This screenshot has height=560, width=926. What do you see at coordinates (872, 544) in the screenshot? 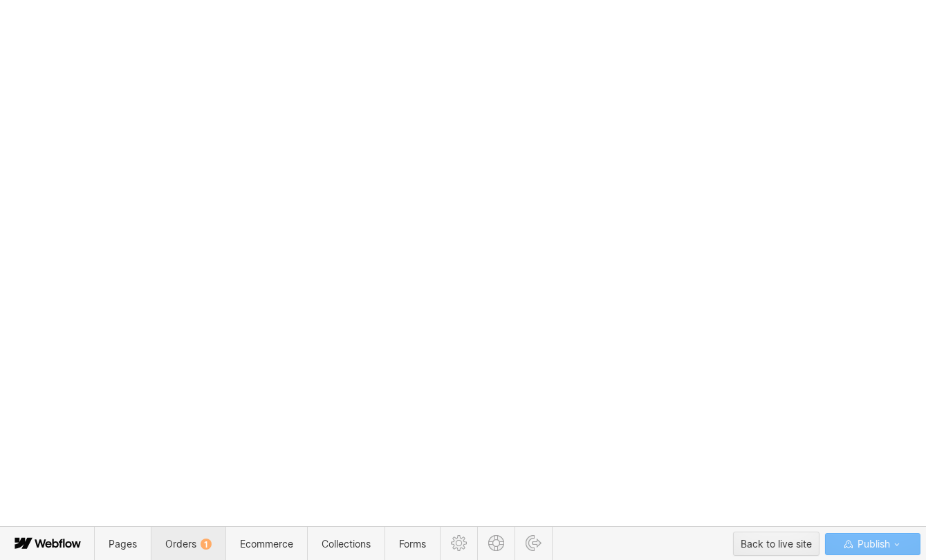
I see `span: Publish` at bounding box center [872, 544].